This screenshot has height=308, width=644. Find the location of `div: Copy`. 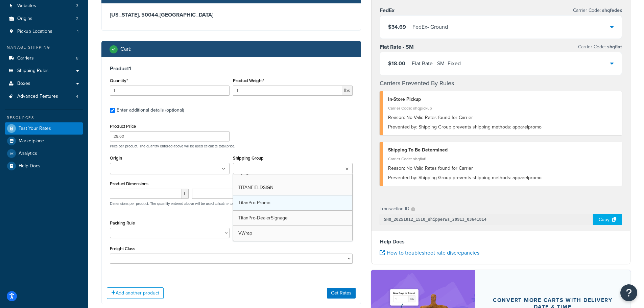

div: Copy is located at coordinates (608, 220).